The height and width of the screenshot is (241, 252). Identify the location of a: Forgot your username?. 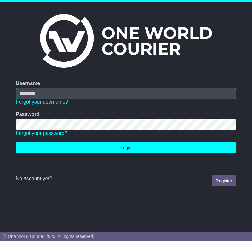
(42, 102).